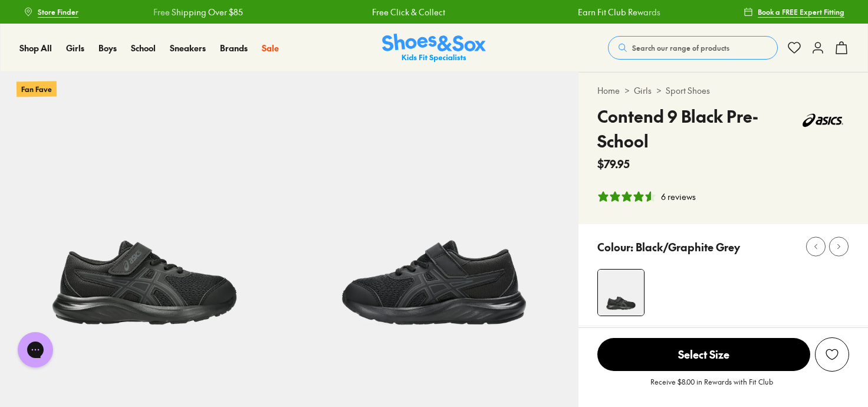  Describe the element at coordinates (619, 12) in the screenshot. I see `a: Earn Fit Club Rewards` at that location.